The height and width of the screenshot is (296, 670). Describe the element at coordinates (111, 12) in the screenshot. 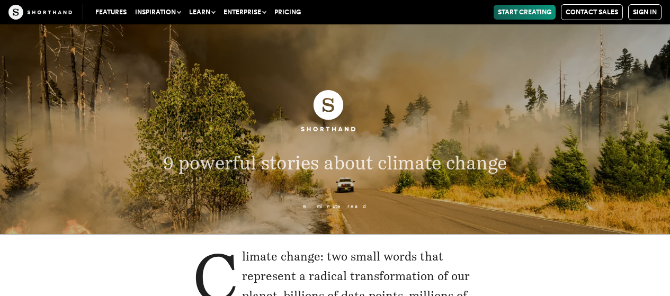

I see `a: Features` at that location.